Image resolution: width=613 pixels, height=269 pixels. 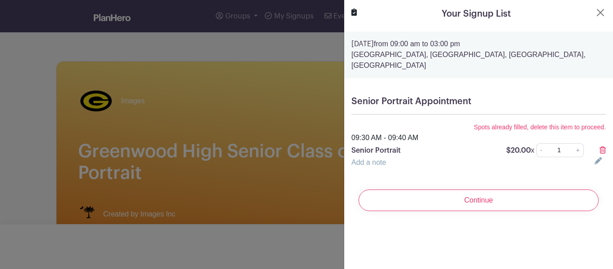 I want to click on h5: Your Signup List, so click(x=476, y=14).